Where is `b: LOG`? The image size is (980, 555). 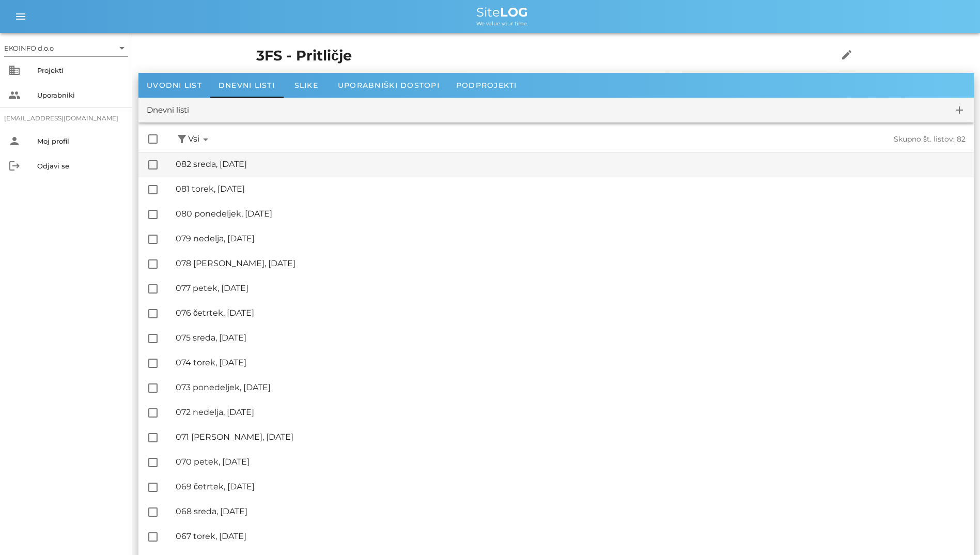
b: LOG is located at coordinates (514, 11).